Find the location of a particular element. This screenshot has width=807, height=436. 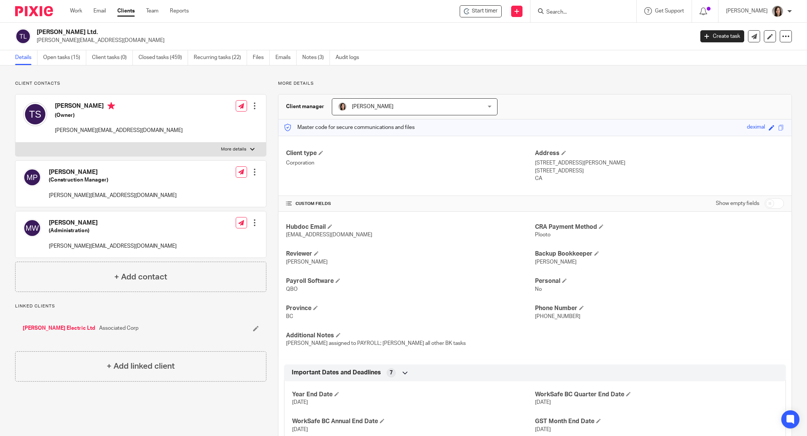

h4: Year End Date is located at coordinates (414, 395).